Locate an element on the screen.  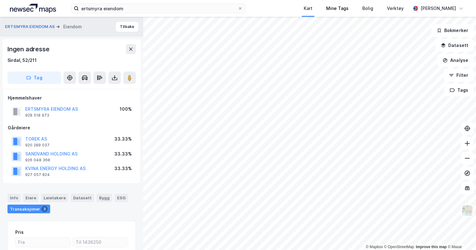
div: 927 057 824 is located at coordinates (37, 175).